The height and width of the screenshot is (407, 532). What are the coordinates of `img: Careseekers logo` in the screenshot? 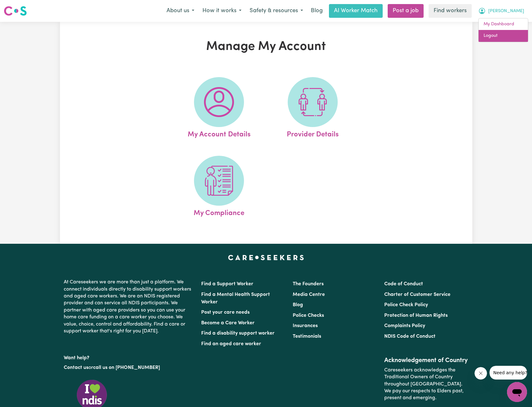 It's located at (15, 11).